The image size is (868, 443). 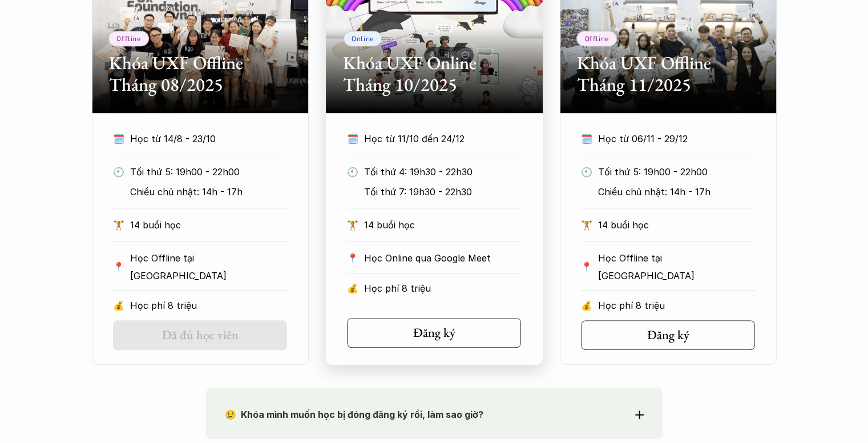 I want to click on h2: Khóa UXF Offline Tháng 08/2025, so click(x=200, y=74).